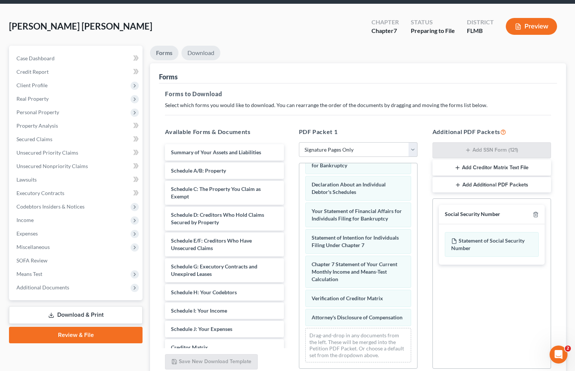 This screenshot has width=575, height=371. What do you see at coordinates (168, 77) in the screenshot?
I see `div: Forms` at bounding box center [168, 77].